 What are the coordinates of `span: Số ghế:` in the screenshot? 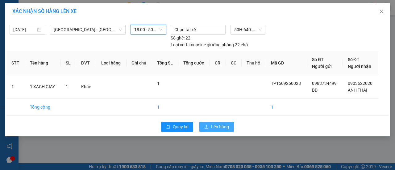 It's located at (177, 38).